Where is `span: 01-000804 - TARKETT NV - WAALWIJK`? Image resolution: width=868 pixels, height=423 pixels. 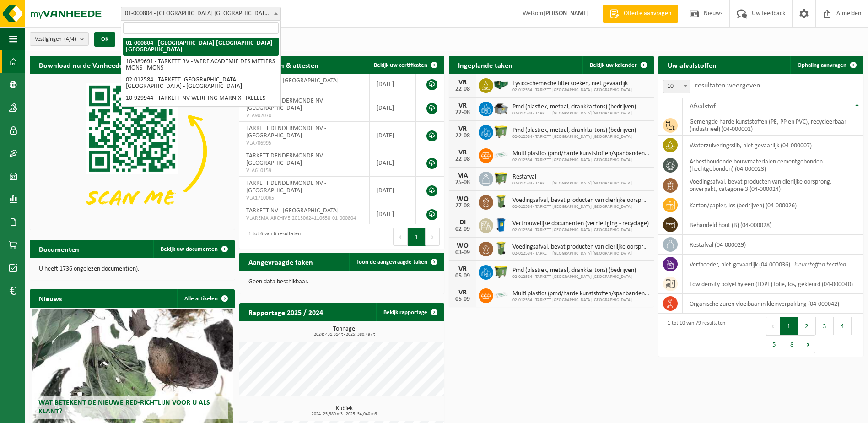 span: 01-000804 - TARKETT NV - WAALWIJK is located at coordinates (201, 14).